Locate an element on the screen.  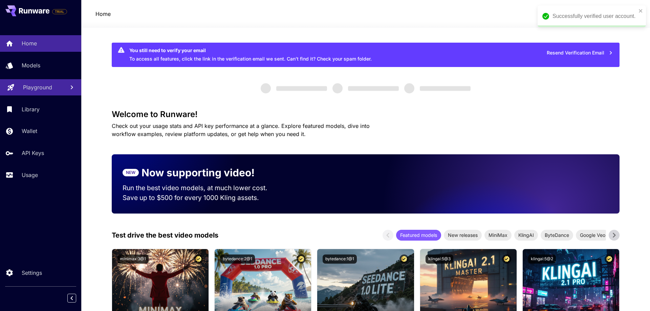
div: Chat Widget is located at coordinates (633, 295).